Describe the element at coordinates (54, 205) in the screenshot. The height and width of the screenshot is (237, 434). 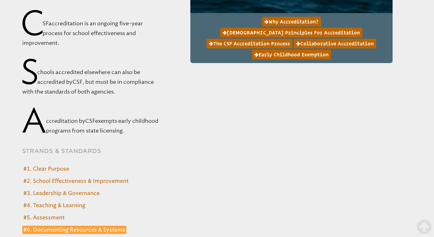
I see `a: #4. Teaching & Learning` at that location.